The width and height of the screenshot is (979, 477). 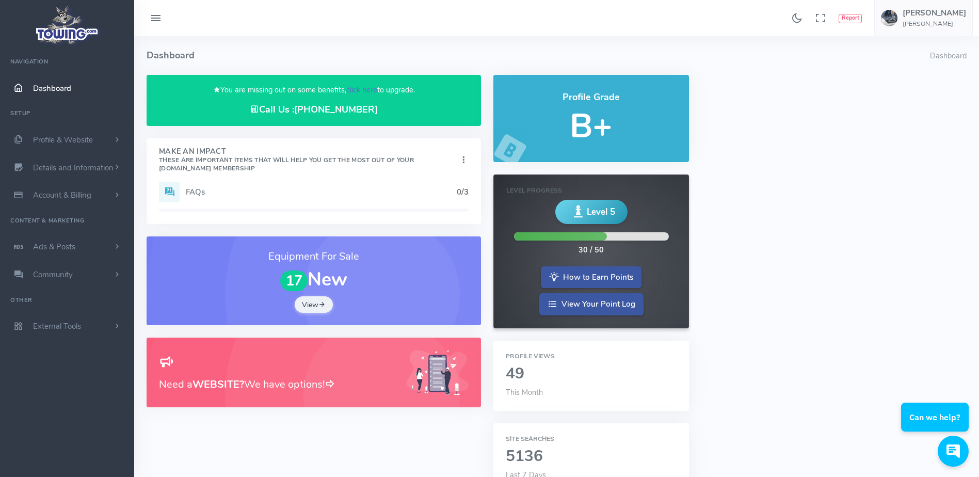 What do you see at coordinates (54, 247) in the screenshot?
I see `span: Ads & Posts` at bounding box center [54, 247].